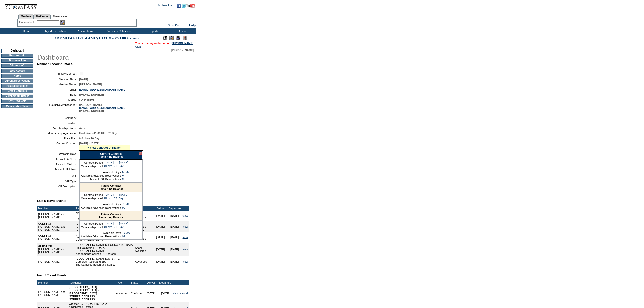 The image size is (644, 308). What do you see at coordinates (55, 64) in the screenshot?
I see `b: Member Account Details` at bounding box center [55, 64].